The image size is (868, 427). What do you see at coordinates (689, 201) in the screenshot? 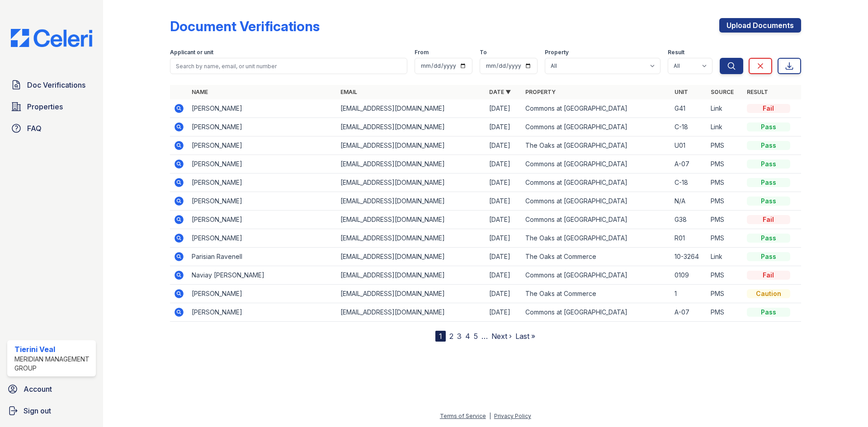
I see `td: N/A` at bounding box center [689, 201].